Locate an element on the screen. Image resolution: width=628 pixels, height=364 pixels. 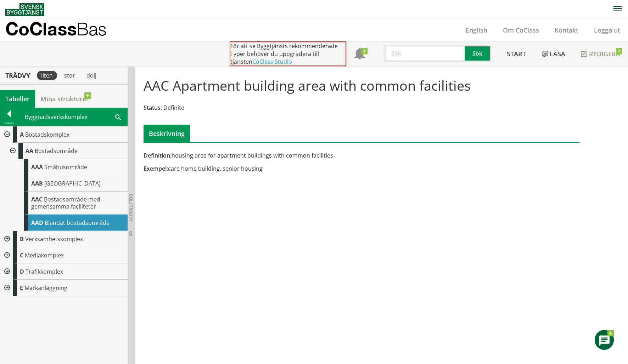
div: Trädvy is located at coordinates (18, 75).